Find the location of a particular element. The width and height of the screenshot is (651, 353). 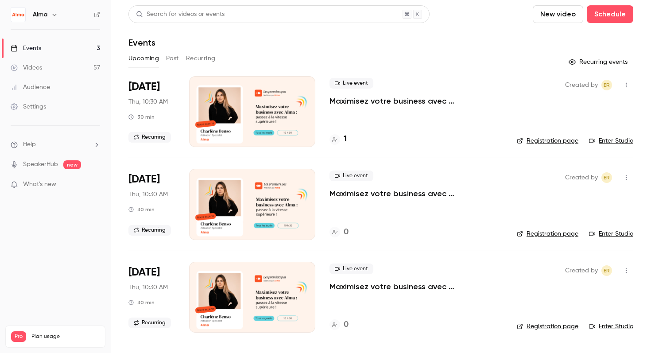

div: Oct 9 Thu, 10:30 AM (Europe/Paris) is located at coordinates (152, 112).